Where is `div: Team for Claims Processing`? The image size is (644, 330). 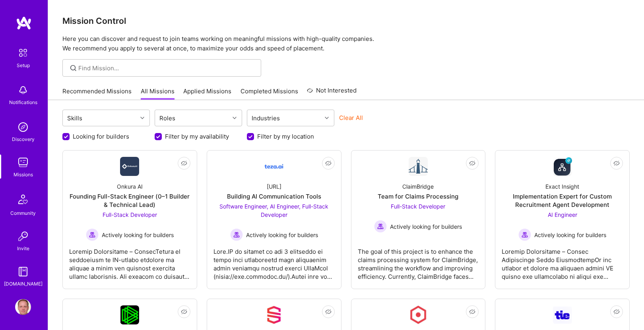 div: Team for Claims Processing is located at coordinates (418, 196).